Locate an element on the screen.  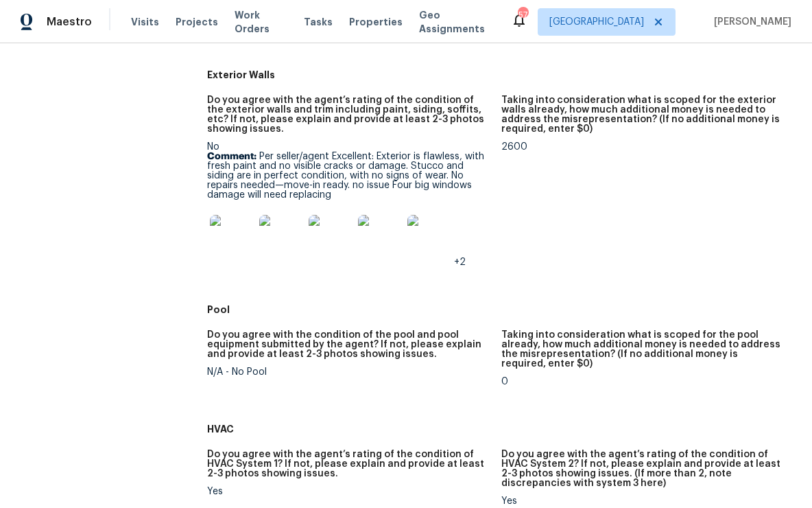
span: Tasks is located at coordinates (318, 22).